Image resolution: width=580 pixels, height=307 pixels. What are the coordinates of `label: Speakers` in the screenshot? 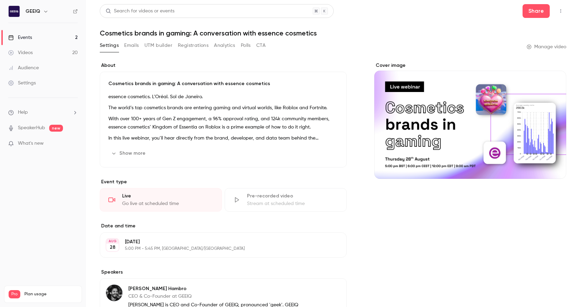 It's located at (223, 272).